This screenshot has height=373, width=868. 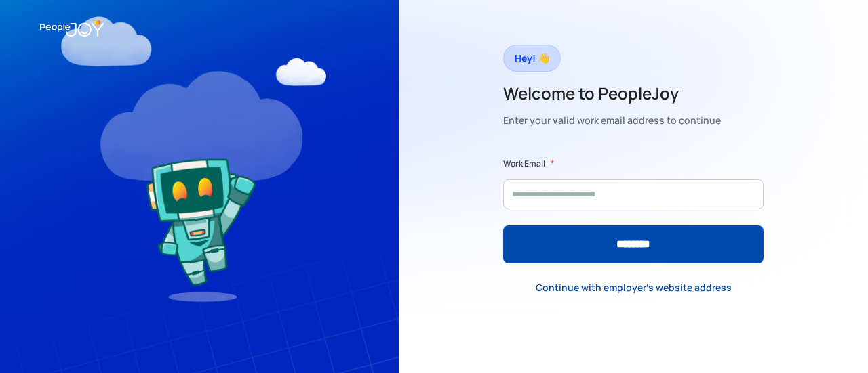 What do you see at coordinates (633, 288) in the screenshot?
I see `div: Continue with employer's website address` at bounding box center [633, 288].